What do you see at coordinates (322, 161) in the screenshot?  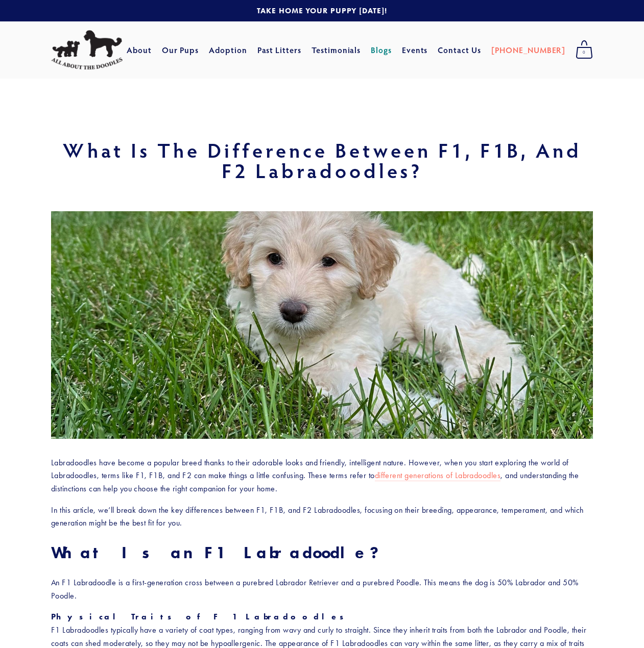 I see `h1: What Is the Difference Between F1, F1B, and F2 Labradoodles?` at bounding box center [322, 161].